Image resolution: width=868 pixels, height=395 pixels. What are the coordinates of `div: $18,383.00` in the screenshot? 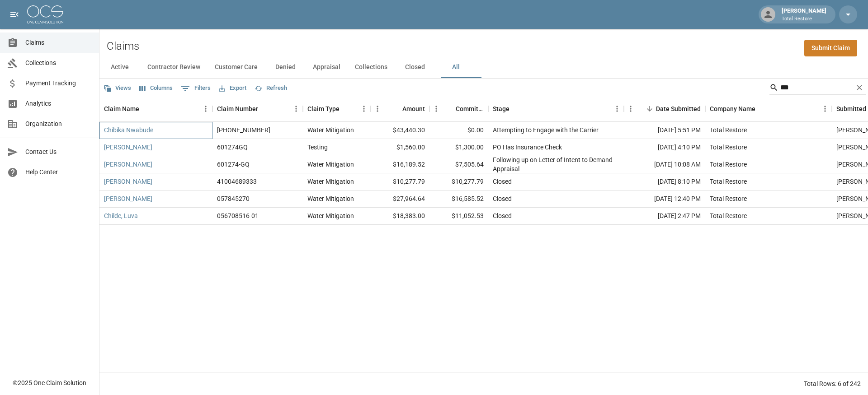 It's located at (400, 216).